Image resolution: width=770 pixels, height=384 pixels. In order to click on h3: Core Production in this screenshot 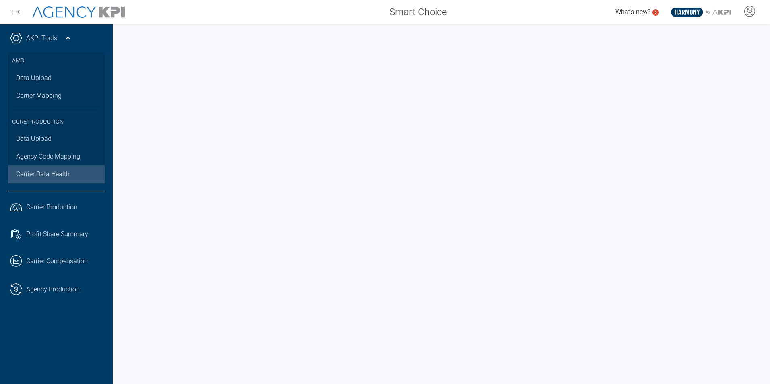, I will do `click(56, 120)`.